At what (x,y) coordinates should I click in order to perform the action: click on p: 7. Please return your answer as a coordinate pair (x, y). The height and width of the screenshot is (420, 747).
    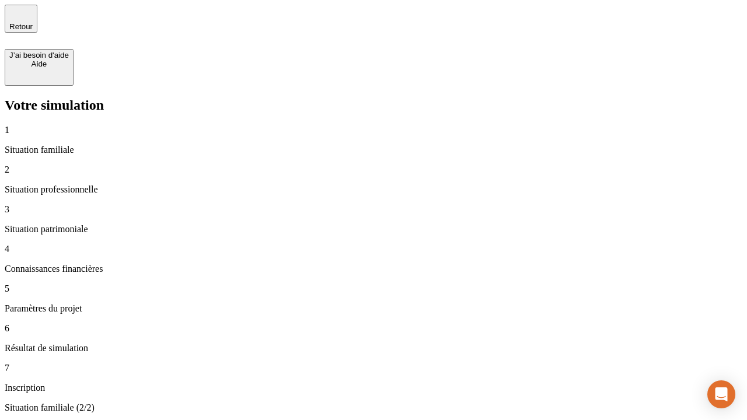
    Looking at the image, I should click on (373, 368).